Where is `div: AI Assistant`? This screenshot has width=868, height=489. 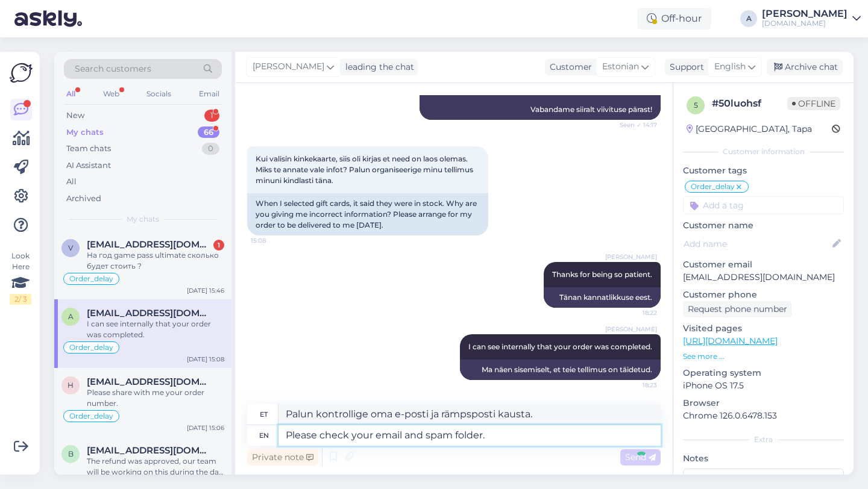
div: AI Assistant is located at coordinates (88, 166).